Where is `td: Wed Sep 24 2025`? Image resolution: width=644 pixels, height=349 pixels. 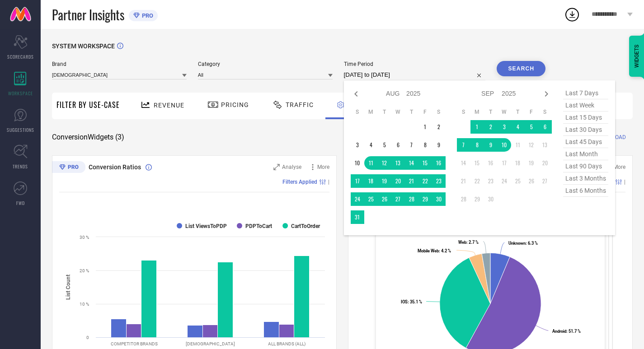
td: Wed Sep 24 2025 is located at coordinates (505, 181).